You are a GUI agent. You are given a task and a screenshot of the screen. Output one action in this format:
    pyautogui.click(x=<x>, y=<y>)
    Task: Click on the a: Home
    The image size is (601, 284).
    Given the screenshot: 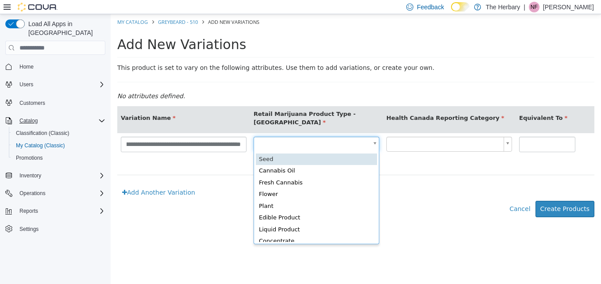 What is the action you would take?
    pyautogui.click(x=27, y=67)
    